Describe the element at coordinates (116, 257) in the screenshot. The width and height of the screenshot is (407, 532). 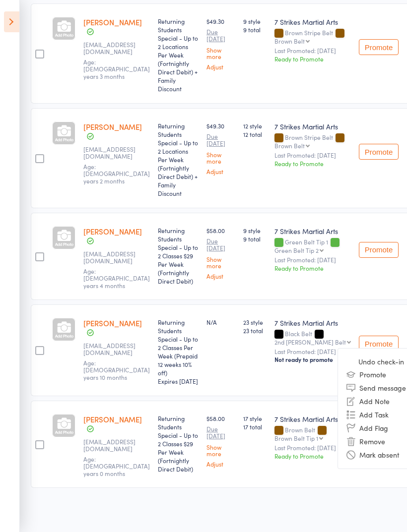
I see `small: pngai80@hotmail.com` at that location.